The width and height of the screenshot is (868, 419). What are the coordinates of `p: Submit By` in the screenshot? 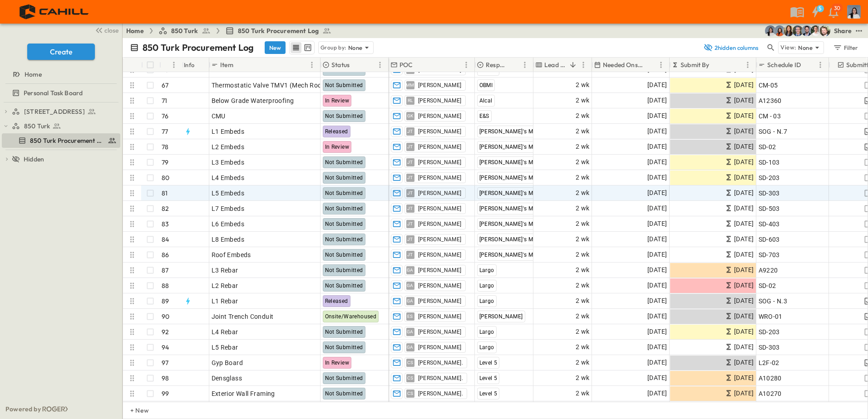 It's located at (695, 65).